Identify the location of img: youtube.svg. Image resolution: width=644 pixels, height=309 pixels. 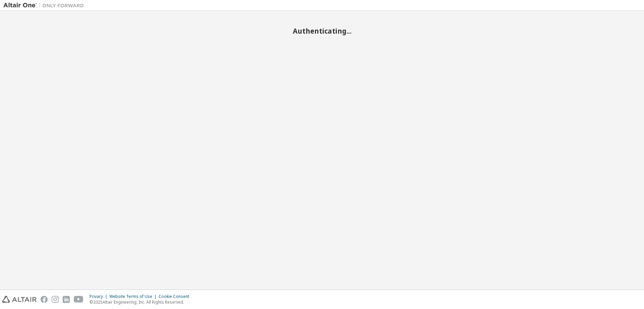
(78, 299).